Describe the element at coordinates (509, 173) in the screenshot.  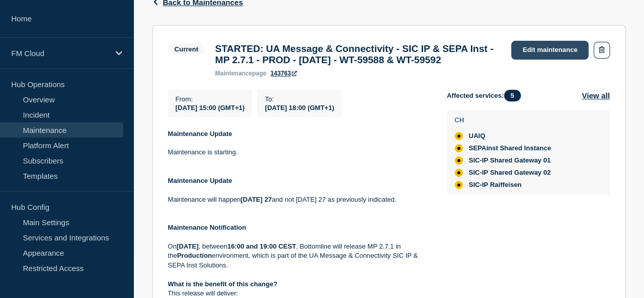
I see `span: SIC-IP Shared Gateway 02` at that location.